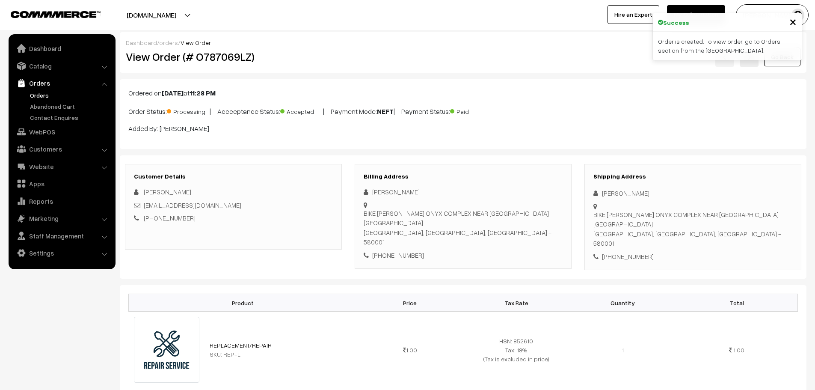 The height and width of the screenshot is (390, 815). I want to click on h2: View Order (# O787069LZ), so click(234, 56).